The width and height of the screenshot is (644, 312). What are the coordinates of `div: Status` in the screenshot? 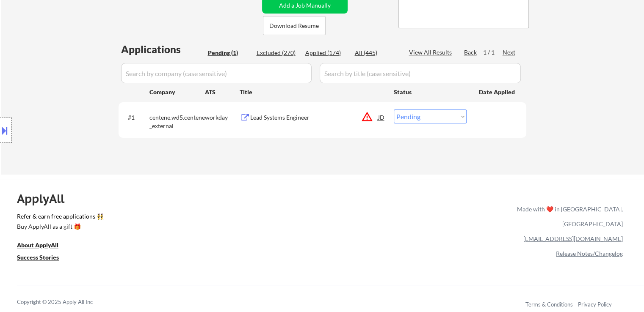 It's located at (430, 92).